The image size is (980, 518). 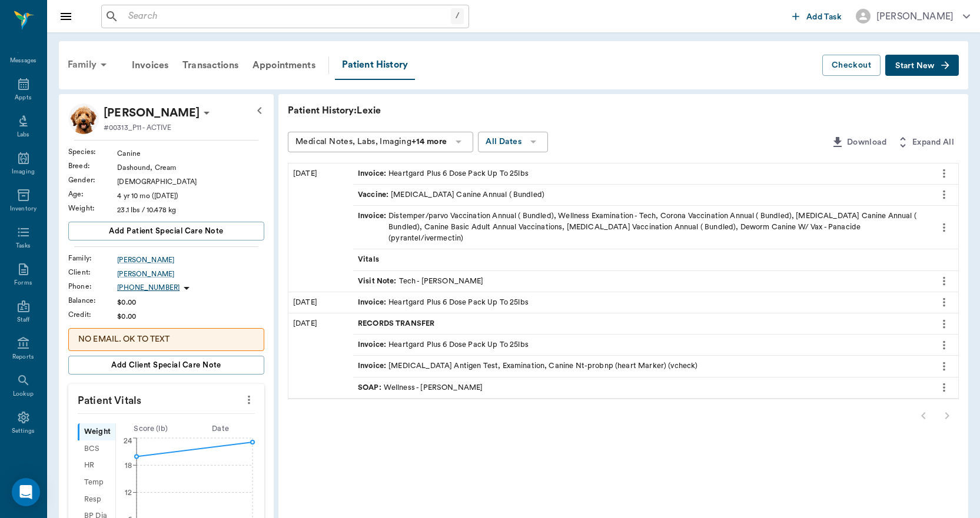 What do you see at coordinates (210, 66) in the screenshot?
I see `div: Transactions` at bounding box center [210, 66].